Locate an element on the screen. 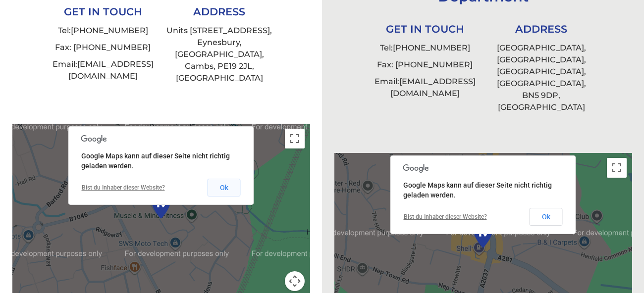  button: Kamerasteuerung für die Karte is located at coordinates (295, 281).